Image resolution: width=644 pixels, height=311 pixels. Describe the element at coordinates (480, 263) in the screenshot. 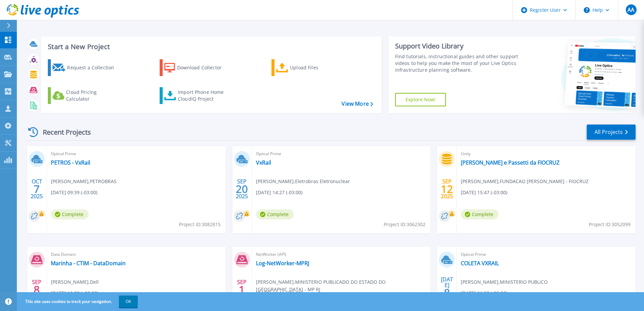

I see `a: COLETA VXRAIL` at that location.